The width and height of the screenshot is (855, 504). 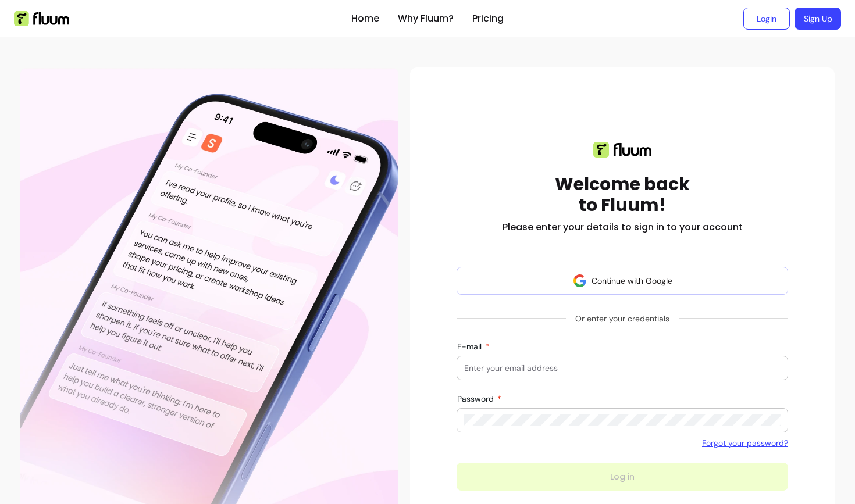 What do you see at coordinates (471, 347) in the screenshot?
I see `span: E-mail` at bounding box center [471, 347].